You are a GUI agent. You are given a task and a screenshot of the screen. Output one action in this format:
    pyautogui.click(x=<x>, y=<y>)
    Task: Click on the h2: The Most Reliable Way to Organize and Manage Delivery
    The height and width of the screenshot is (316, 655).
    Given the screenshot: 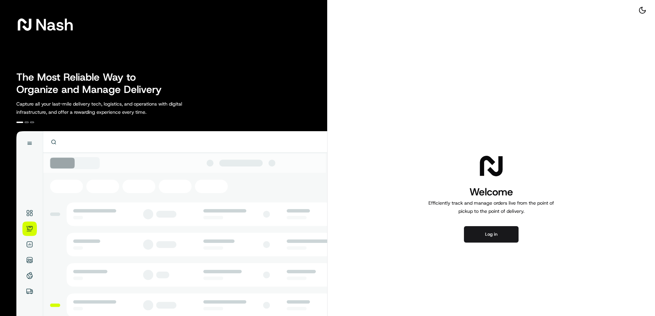 What is the action you would take?
    pyautogui.click(x=93, y=83)
    